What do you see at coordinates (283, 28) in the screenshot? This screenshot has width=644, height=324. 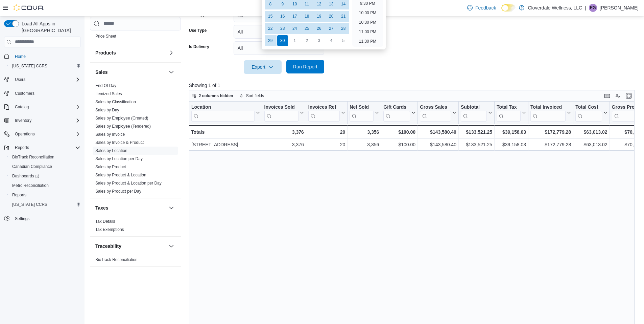 I see `div: day-23` at bounding box center [283, 28].